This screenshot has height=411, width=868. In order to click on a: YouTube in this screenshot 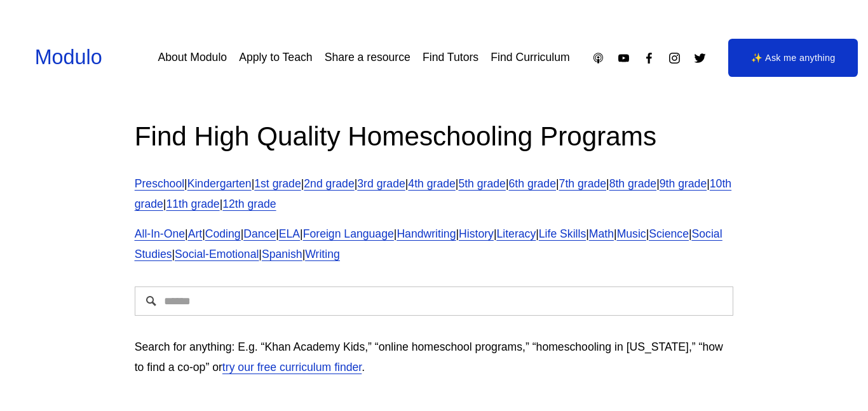, I will do `click(623, 58)`.